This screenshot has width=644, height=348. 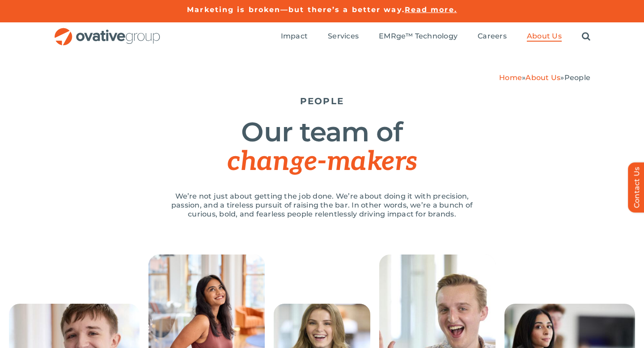 What do you see at coordinates (578, 77) in the screenshot?
I see `span: People` at bounding box center [578, 77].